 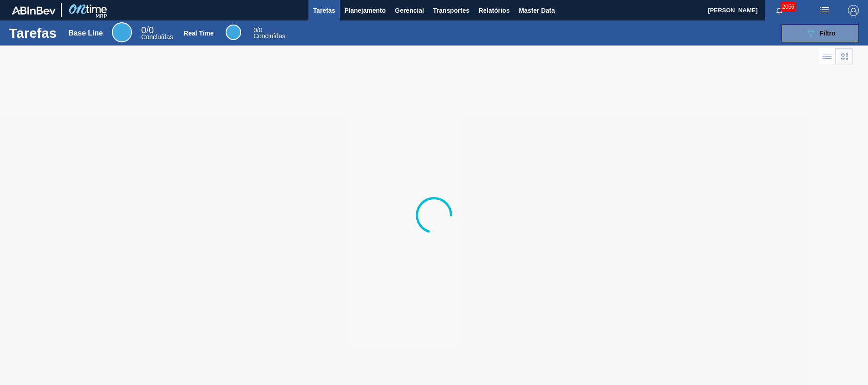 What do you see at coordinates (536, 10) in the screenshot?
I see `span: Master Data` at bounding box center [536, 10].